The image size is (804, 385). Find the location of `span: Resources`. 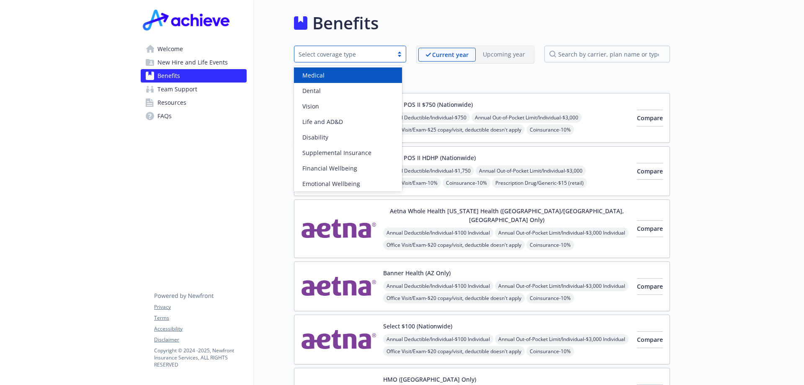

span: Resources is located at coordinates (172, 103).